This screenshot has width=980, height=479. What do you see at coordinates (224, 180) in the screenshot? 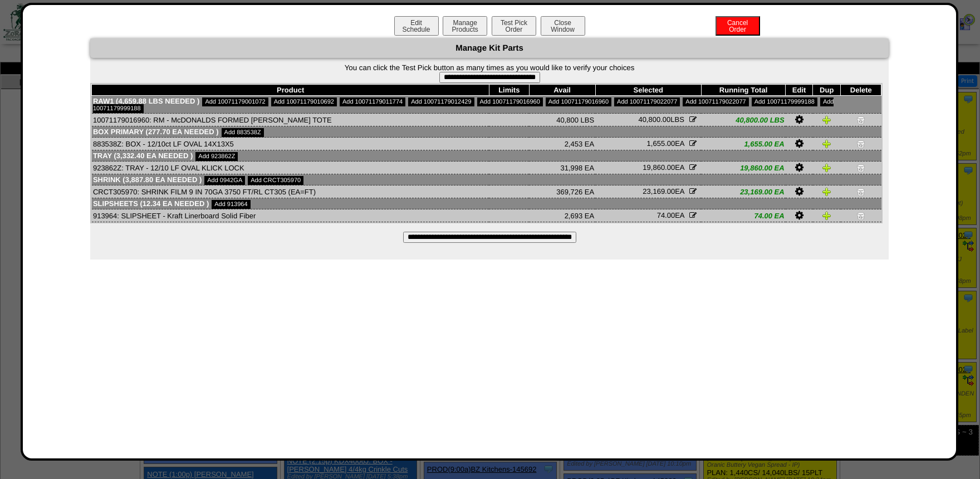
I see `a: Add 0942GA` at bounding box center [224, 180].